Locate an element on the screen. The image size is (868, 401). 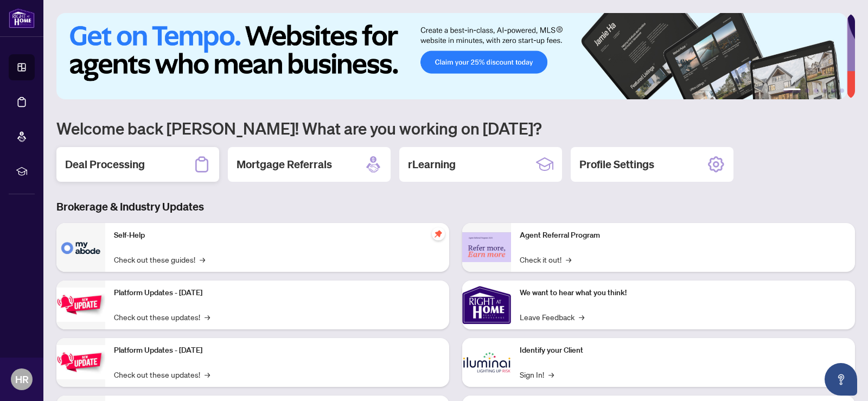
h3: Brokerage & Industry Updates is located at coordinates (456, 207).